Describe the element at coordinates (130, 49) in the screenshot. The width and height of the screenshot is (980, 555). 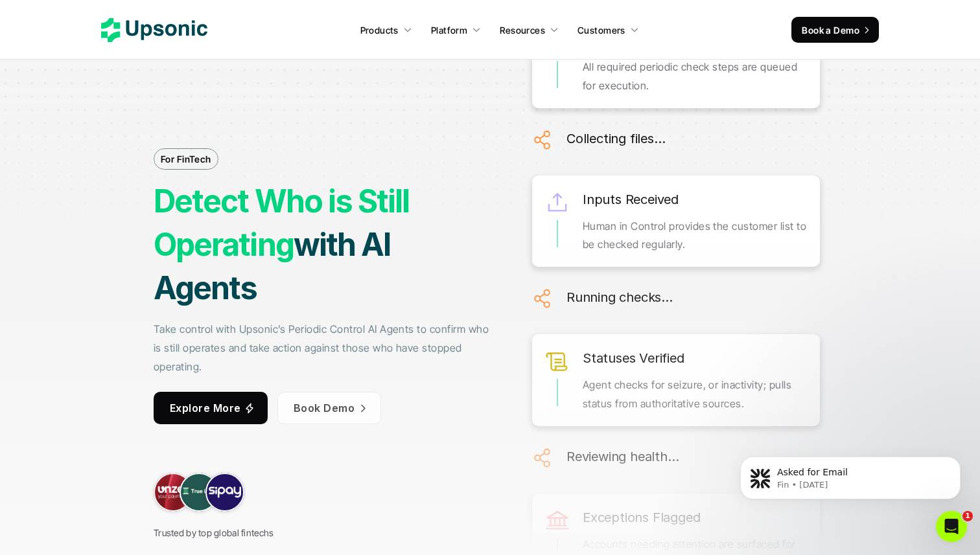
I see `div: message notification from Fin, 5w ago. Asked for Email` at that location.